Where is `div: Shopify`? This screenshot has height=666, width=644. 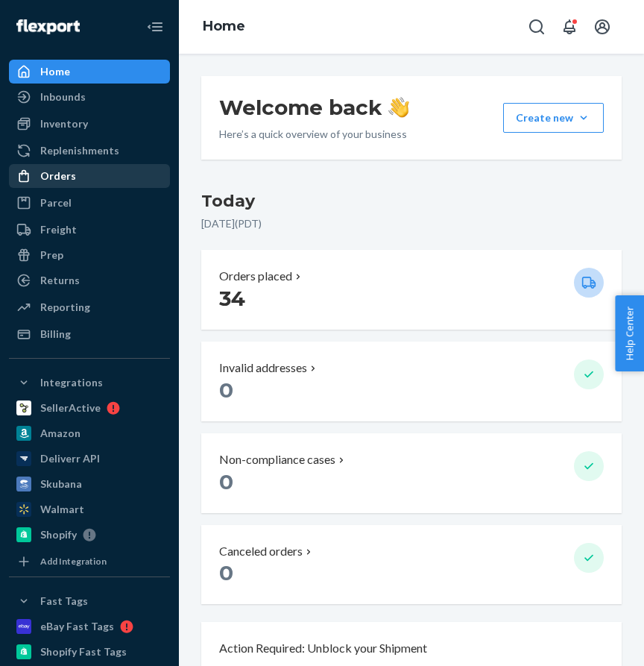
div: Shopify is located at coordinates (58, 535).